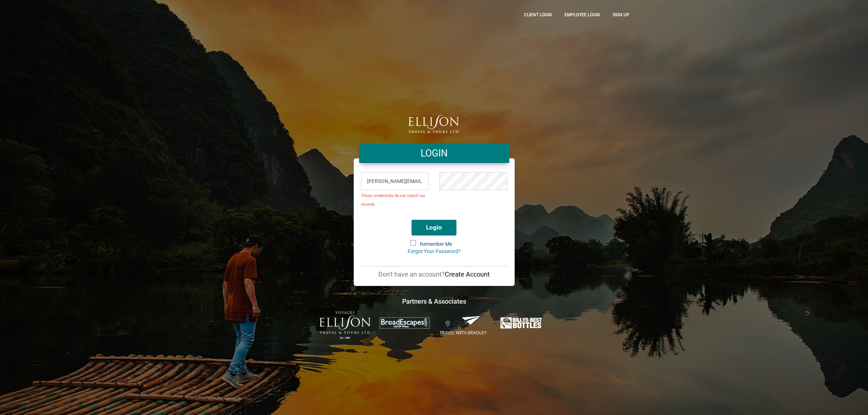 The height and width of the screenshot is (415, 868). What do you see at coordinates (582, 15) in the screenshot?
I see `a: Employee Login` at bounding box center [582, 15].